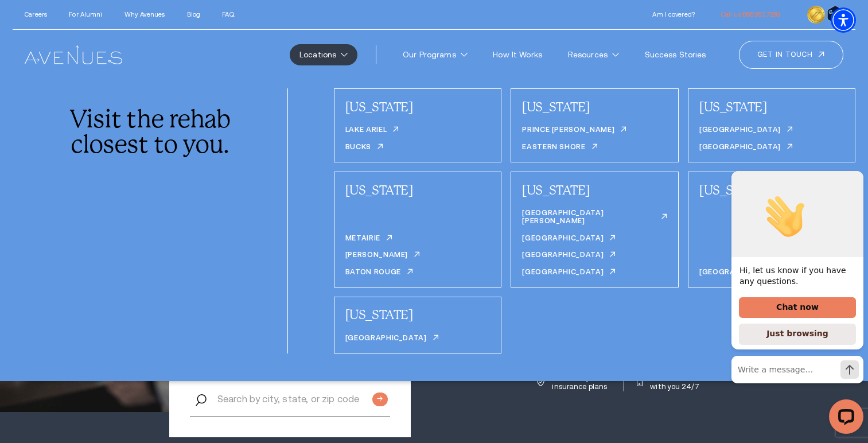 This screenshot has width=868, height=443. Describe the element at coordinates (86, 14) in the screenshot. I see `a: For Alumni` at that location.